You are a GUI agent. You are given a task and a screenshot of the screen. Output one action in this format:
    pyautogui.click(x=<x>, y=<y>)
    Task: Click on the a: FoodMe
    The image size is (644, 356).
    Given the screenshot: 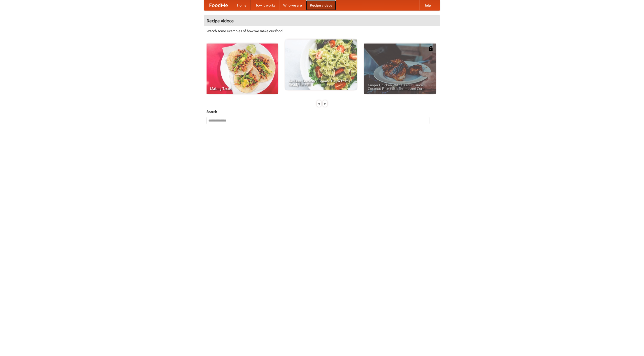 What is the action you would take?
    pyautogui.click(x=218, y=5)
    